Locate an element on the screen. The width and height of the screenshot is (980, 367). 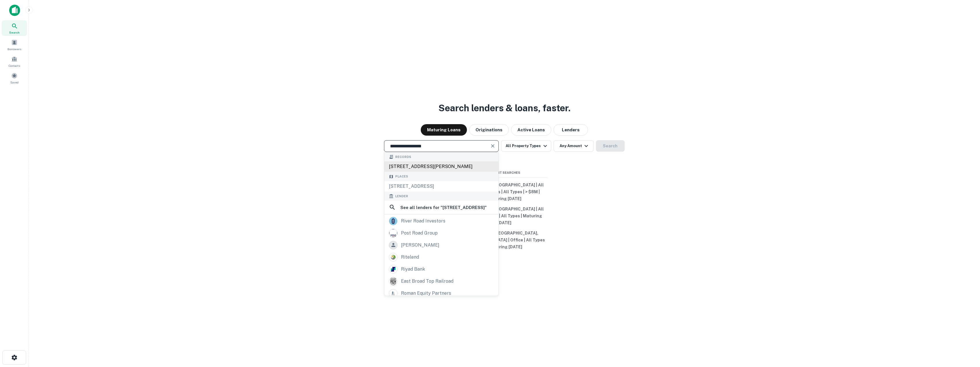
button: Lenders is located at coordinates (571, 130).